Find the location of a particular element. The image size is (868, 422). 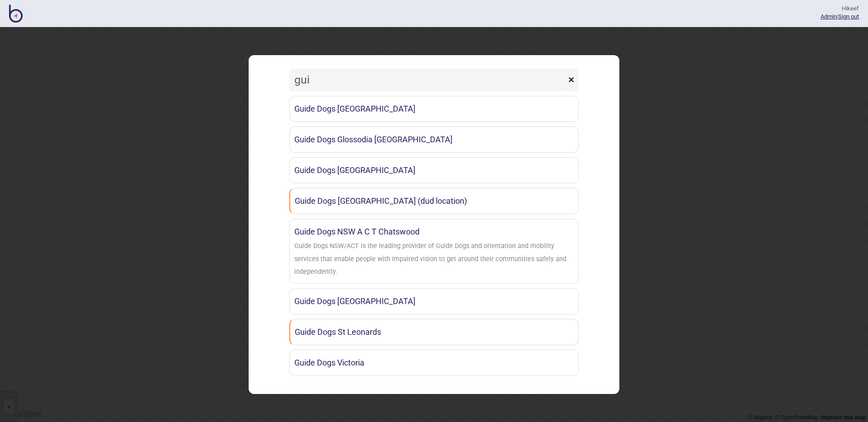

button: Sign out is located at coordinates (848, 17).